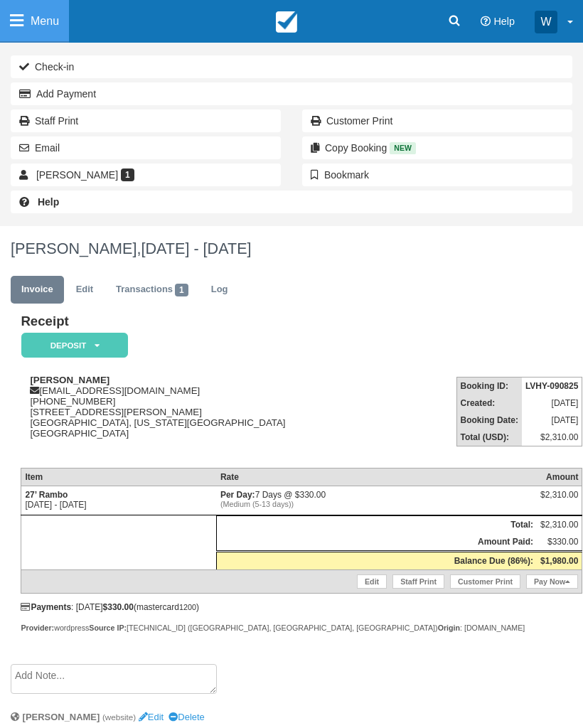 This screenshot has height=728, width=583. I want to click on b: Help, so click(48, 202).